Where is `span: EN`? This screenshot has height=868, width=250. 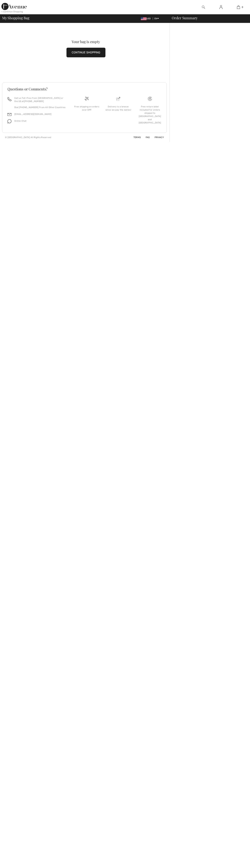
span: EN is located at coordinates (157, 18).